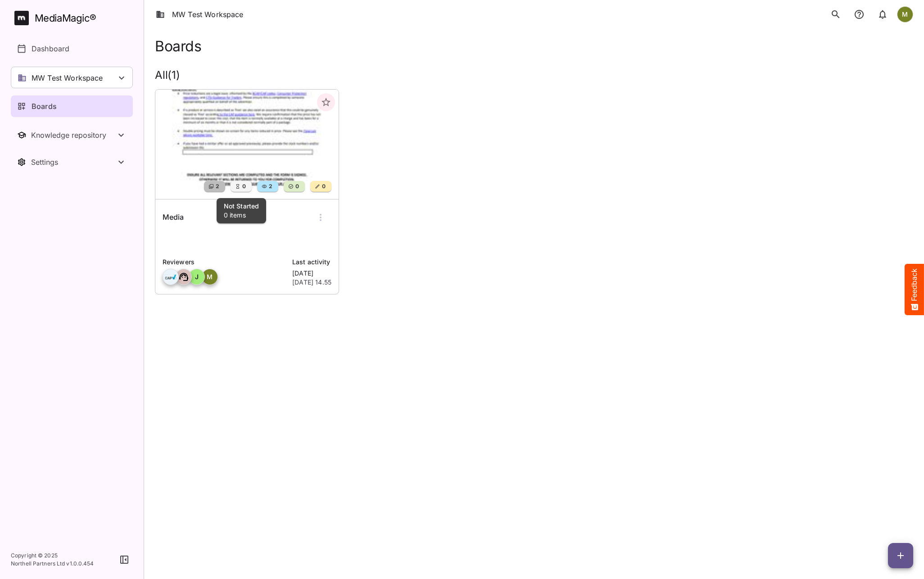  Describe the element at coordinates (173, 218) in the screenshot. I see `h6: Media` at that location.